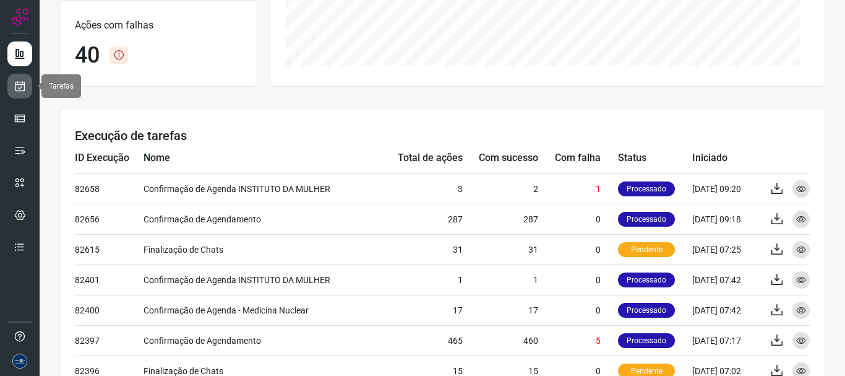 The width and height of the screenshot is (845, 376). Describe the element at coordinates (578, 340) in the screenshot. I see `td: 5` at that location.